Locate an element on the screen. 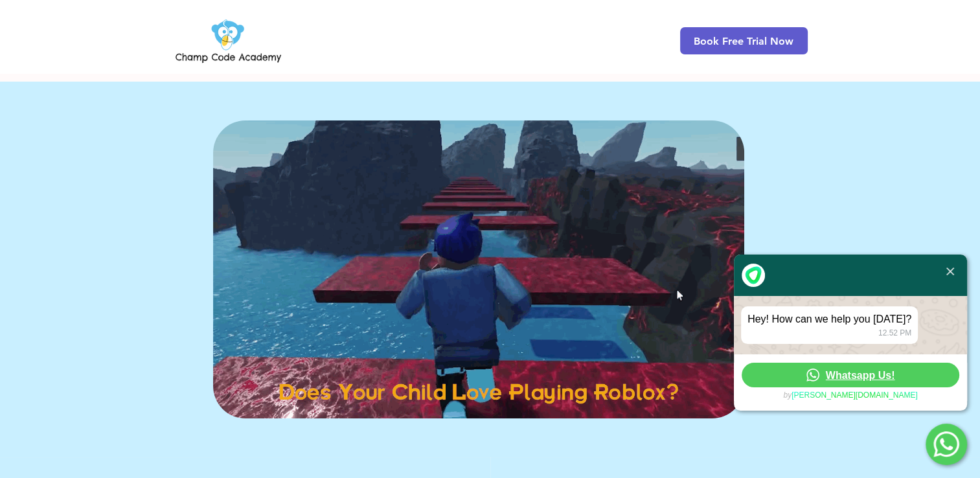  img: Champ Code Academy Roblox Video is located at coordinates (479, 270).